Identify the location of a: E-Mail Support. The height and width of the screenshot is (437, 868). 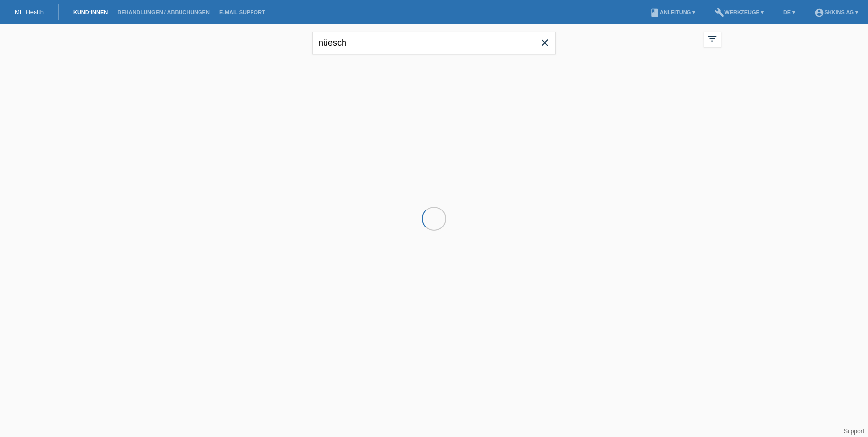
(242, 12).